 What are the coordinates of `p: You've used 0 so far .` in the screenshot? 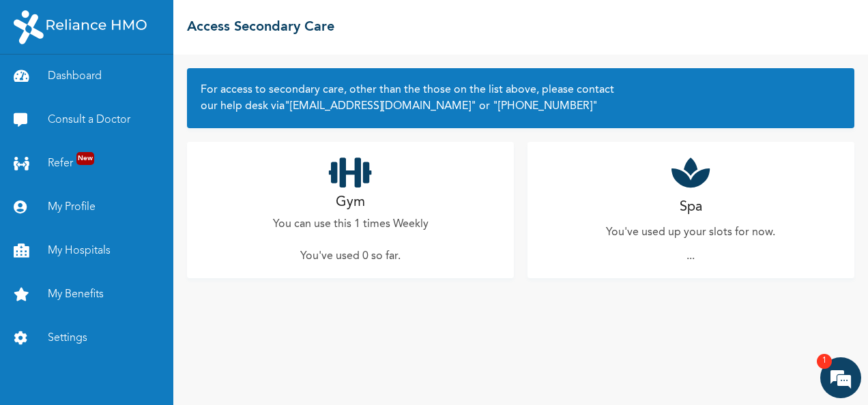 It's located at (350, 257).